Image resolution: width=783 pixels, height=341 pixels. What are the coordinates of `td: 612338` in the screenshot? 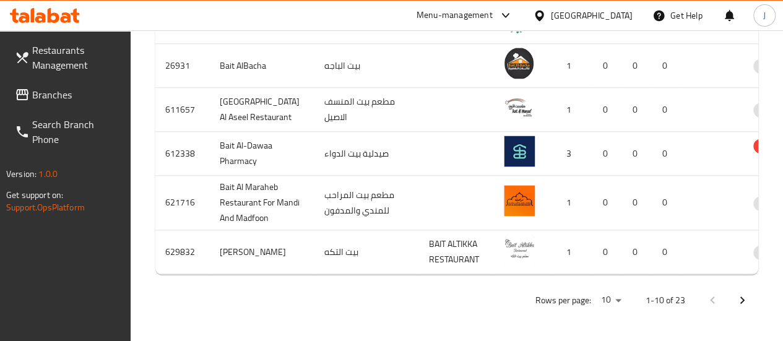 It's located at (183, 154).